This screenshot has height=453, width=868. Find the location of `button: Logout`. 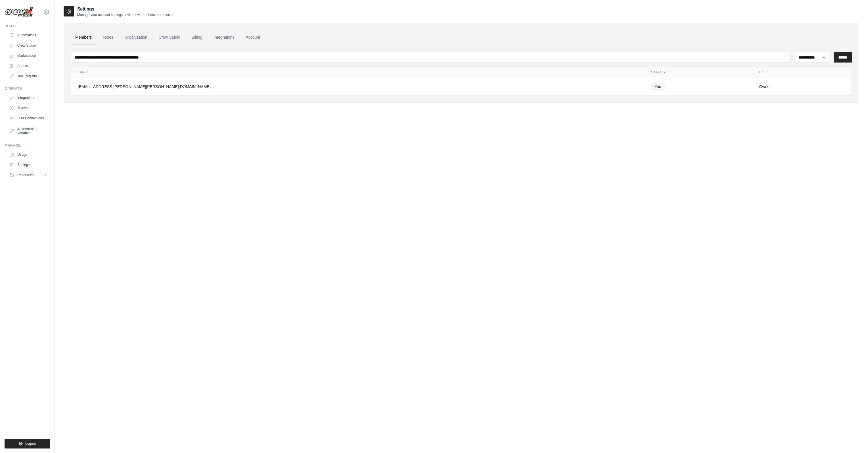

button: Logout is located at coordinates (27, 444).